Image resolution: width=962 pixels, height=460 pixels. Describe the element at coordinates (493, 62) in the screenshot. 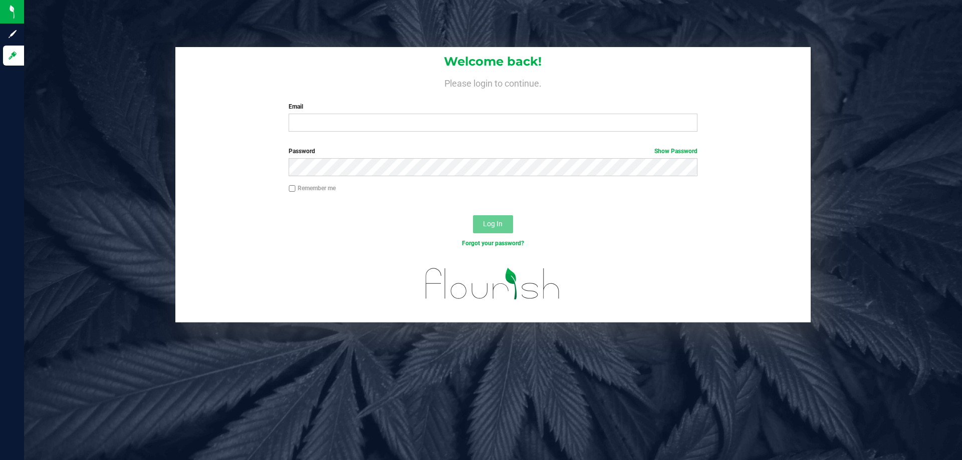

I see `h1: Welcome back!` at that location.